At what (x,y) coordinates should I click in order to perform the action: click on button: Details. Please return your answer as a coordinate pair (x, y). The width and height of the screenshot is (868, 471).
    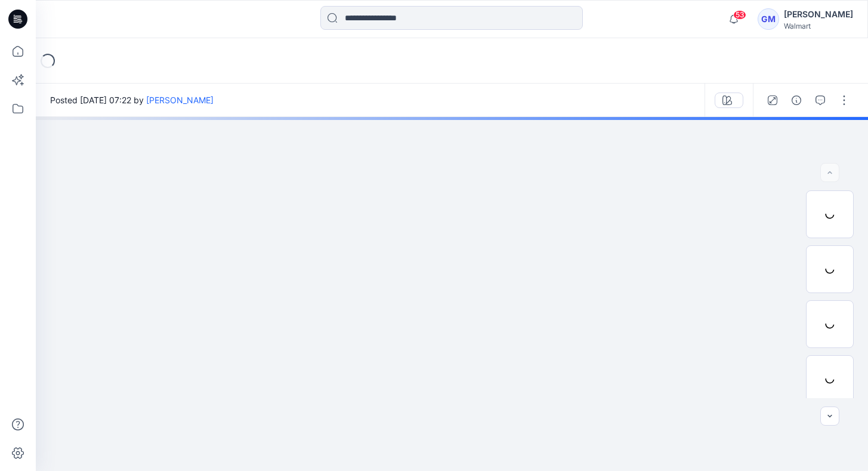
    Looking at the image, I should click on (797, 100).